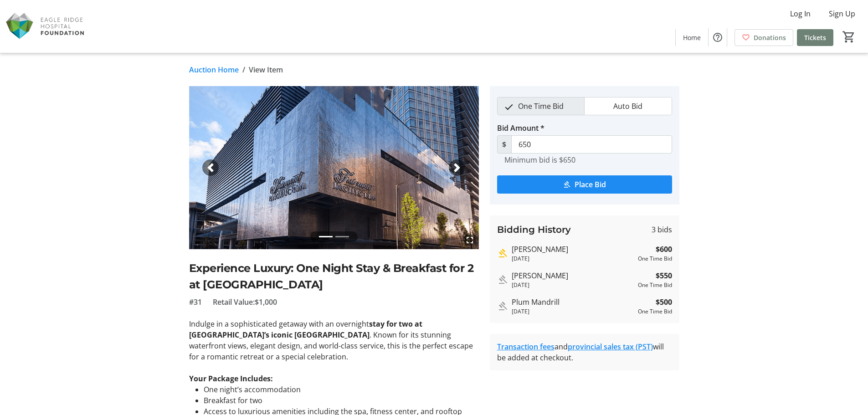  Describe the element at coordinates (334, 168) in the screenshot. I see `img: Image` at that location.